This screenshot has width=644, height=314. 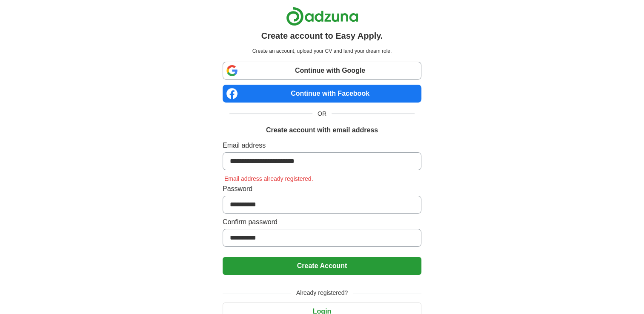 What do you see at coordinates (322, 71) in the screenshot?
I see `a: Continue with Google` at bounding box center [322, 71].